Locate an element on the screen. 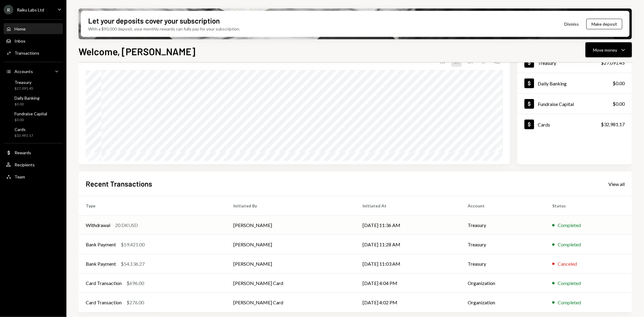  div: Recipients is located at coordinates (24, 164).